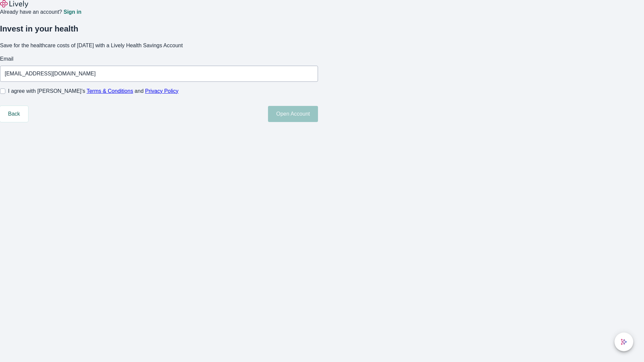 Image resolution: width=644 pixels, height=362 pixels. Describe the element at coordinates (624, 342) in the screenshot. I see `svg: Lively AI Assistant` at that location.